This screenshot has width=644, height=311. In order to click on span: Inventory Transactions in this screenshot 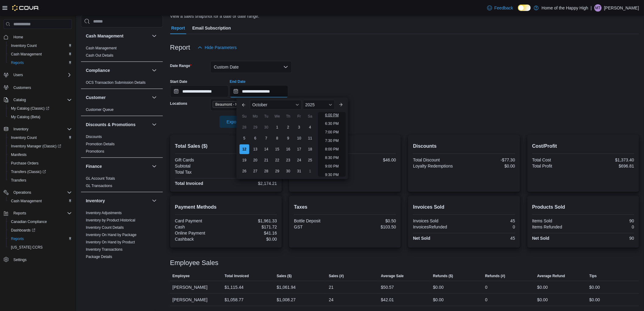, I will do `click(104, 250)`.